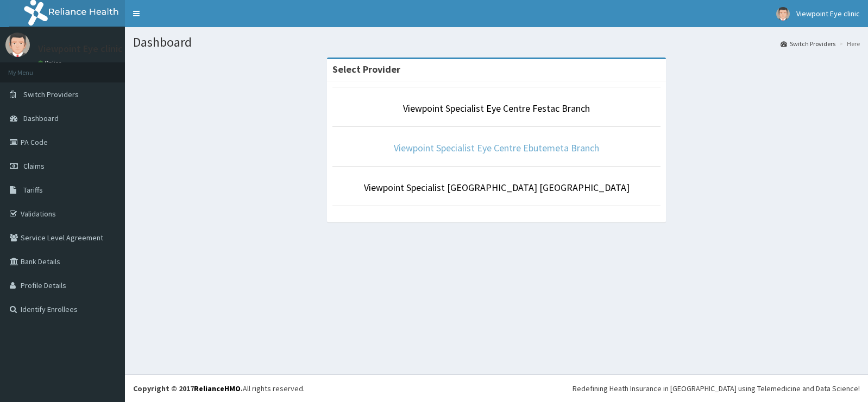 Image resolution: width=868 pixels, height=402 pixels. What do you see at coordinates (33, 190) in the screenshot?
I see `span: Tariffs` at bounding box center [33, 190].